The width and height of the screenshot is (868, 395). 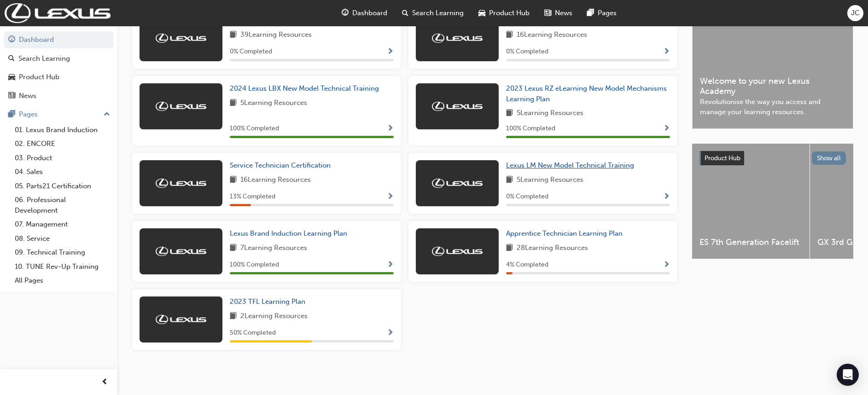 I want to click on a: Product Hub, so click(x=59, y=77).